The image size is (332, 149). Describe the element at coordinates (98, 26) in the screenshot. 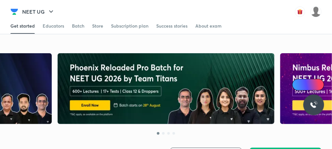

I see `div: Store` at that location.